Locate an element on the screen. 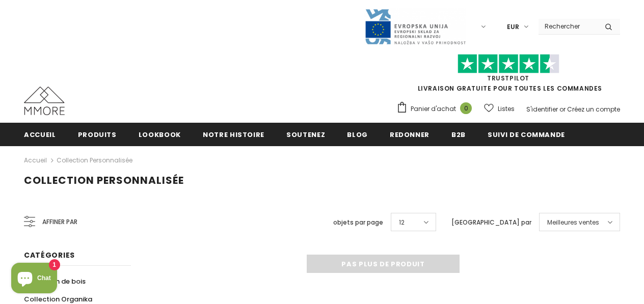 The height and width of the screenshot is (304, 644). span: LIVRAISON GRATUITE POUR TOUTES LES COMMANDES is located at coordinates (508, 75).